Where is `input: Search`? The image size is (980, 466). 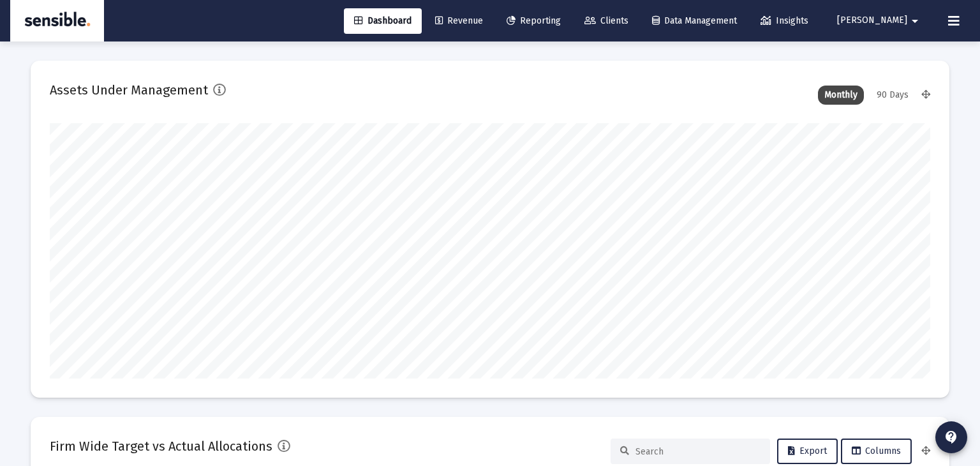
input: Search is located at coordinates (698, 451).